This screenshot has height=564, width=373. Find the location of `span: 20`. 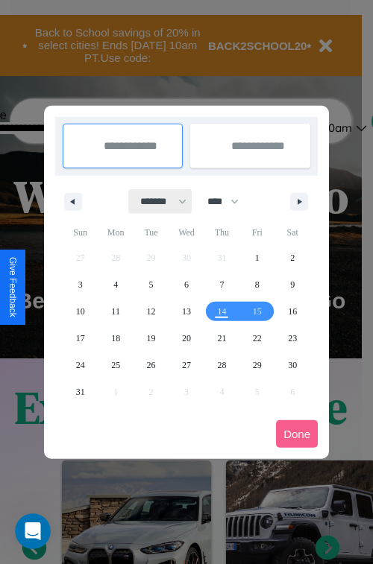

span: 20 is located at coordinates (186, 338).